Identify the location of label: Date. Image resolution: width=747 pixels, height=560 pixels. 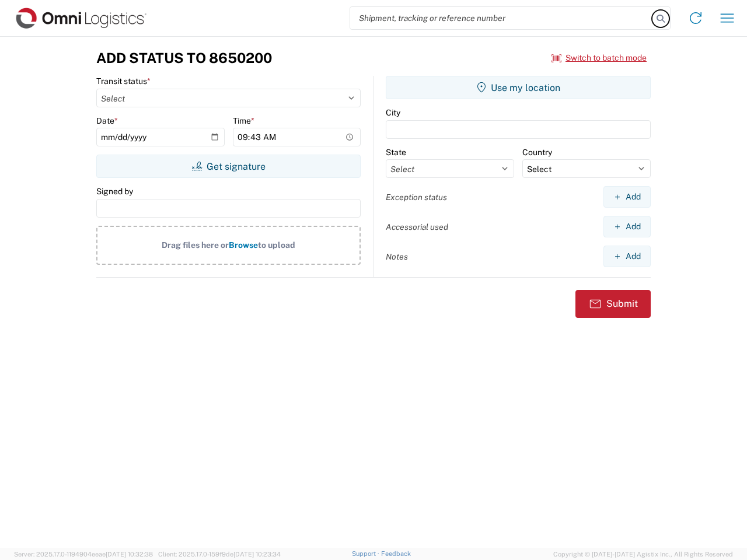
(107, 121).